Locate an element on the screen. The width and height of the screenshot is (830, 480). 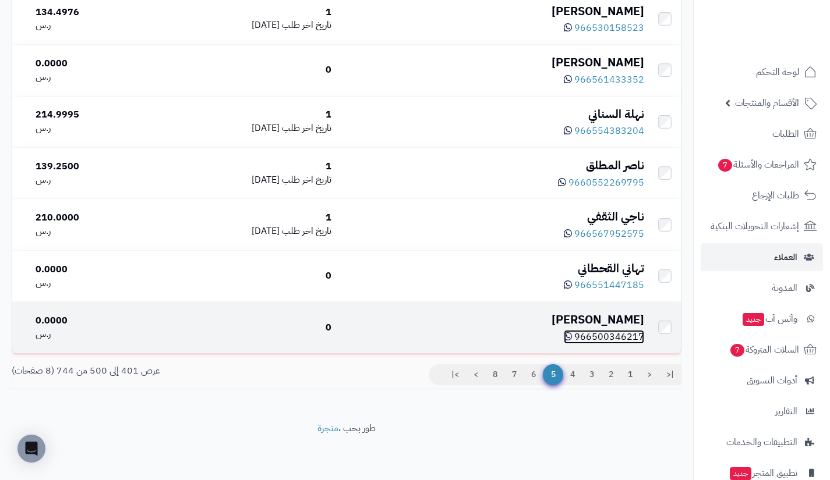
span: وآتس آب is located at coordinates (769, 319).